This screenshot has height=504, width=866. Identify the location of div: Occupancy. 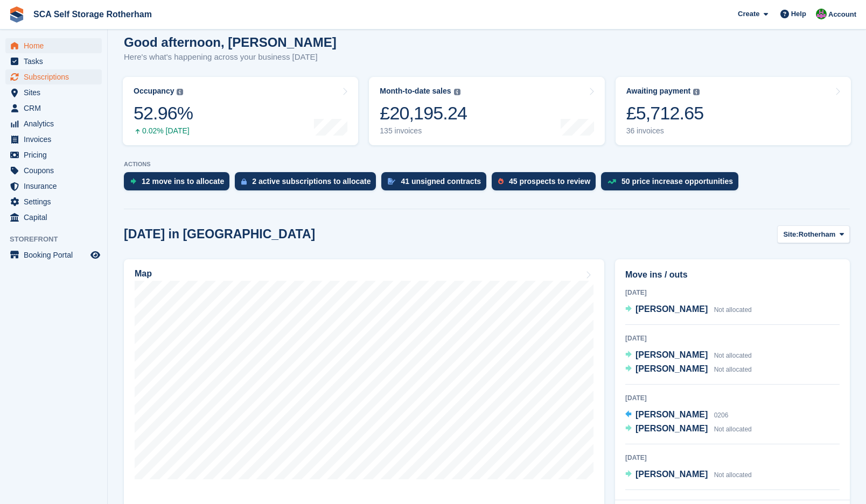
(154, 91).